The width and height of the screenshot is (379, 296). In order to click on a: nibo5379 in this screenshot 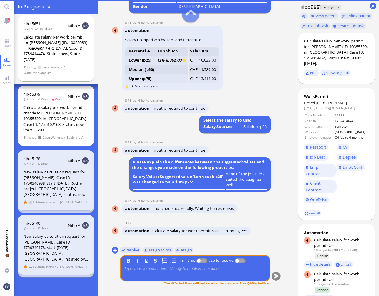, I will do `click(32, 94)`.